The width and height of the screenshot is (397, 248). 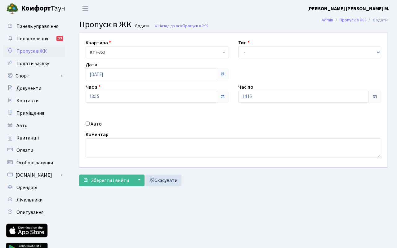 What do you see at coordinates (34, 101) in the screenshot?
I see `a: Контакти` at bounding box center [34, 101].